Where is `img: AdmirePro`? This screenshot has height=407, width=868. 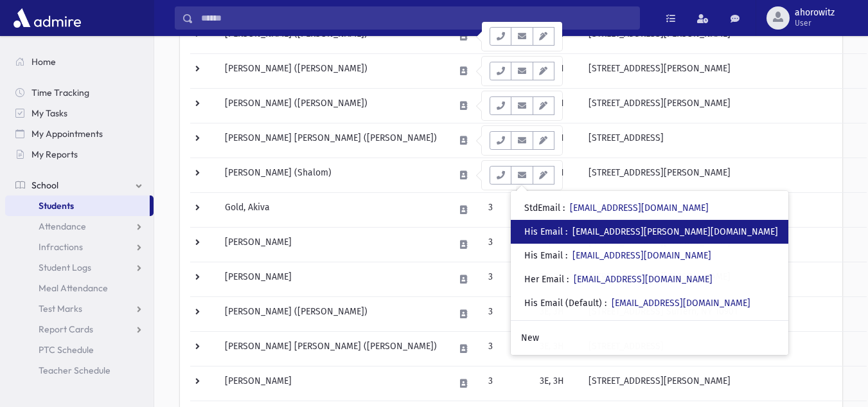
img: AdmirePro is located at coordinates (47, 18).